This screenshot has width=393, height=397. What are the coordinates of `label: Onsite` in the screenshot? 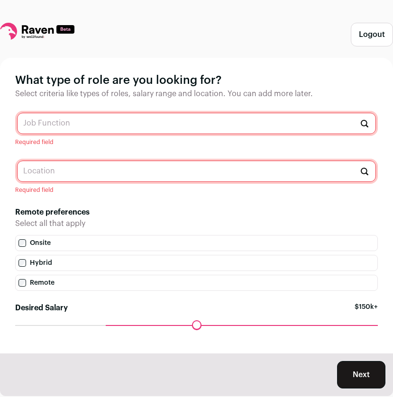 It's located at (196, 243).